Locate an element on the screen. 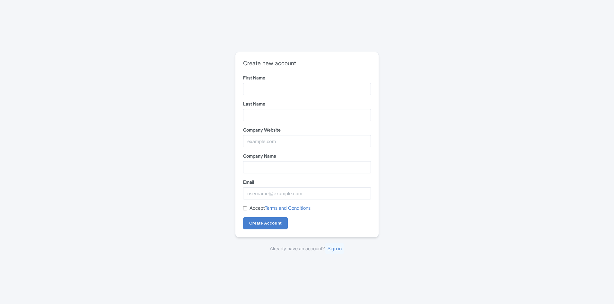  label: Company Website is located at coordinates (307, 129).